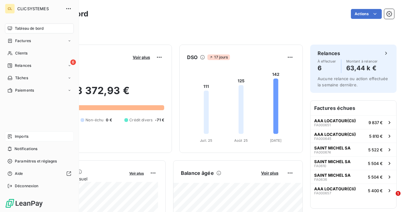 This screenshot has height=212, width=404. Describe the element at coordinates (354, 136) in the screenshot. I see `button: AAA LOCATOUR(Cli)FA0006455 810 €` at that location.